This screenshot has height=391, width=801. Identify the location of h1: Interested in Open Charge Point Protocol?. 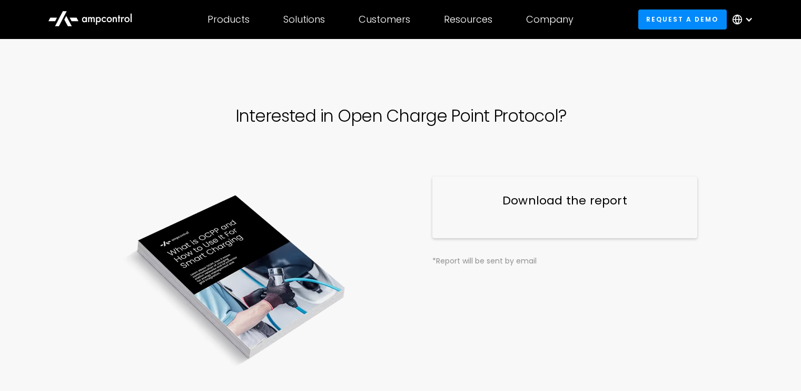
(401, 116).